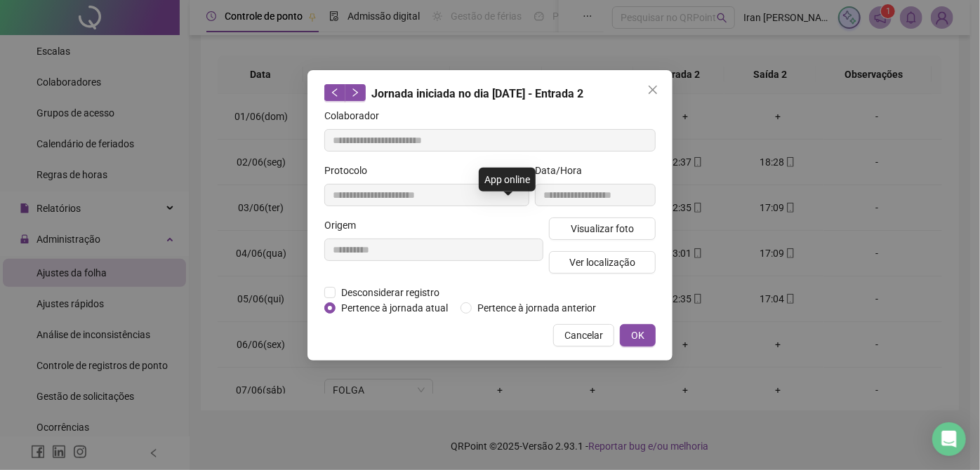  I want to click on span: Visualizar foto, so click(602, 229).